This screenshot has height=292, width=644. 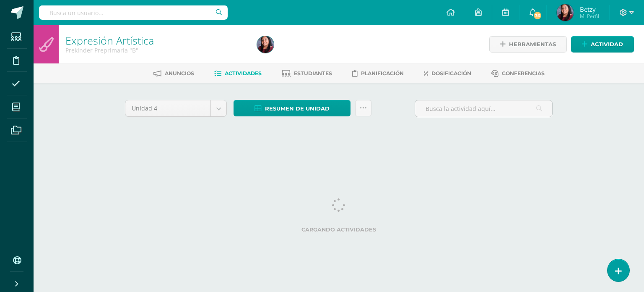 What do you see at coordinates (483, 108) in the screenshot?
I see `input: Busca la actividad aquí...` at bounding box center [483, 108].